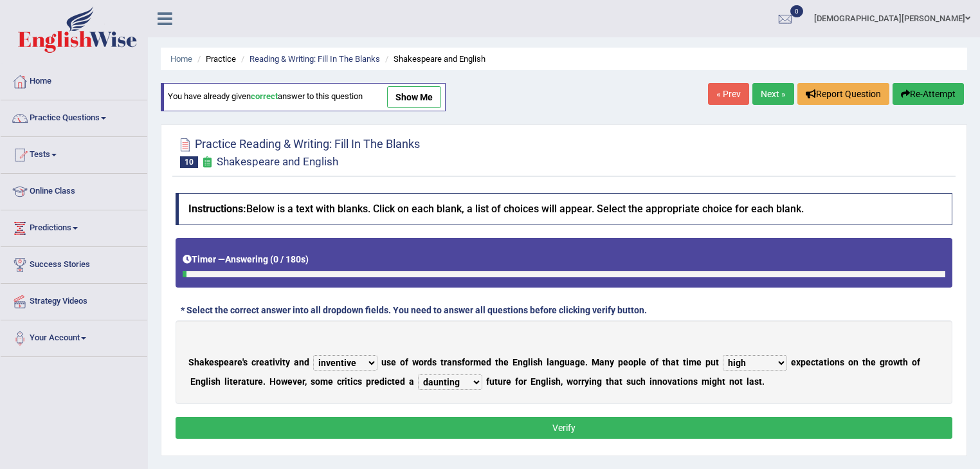 The width and height of the screenshot is (980, 469). Describe the element at coordinates (289, 259) in the screenshot. I see `b: 0 / 180s` at that location.